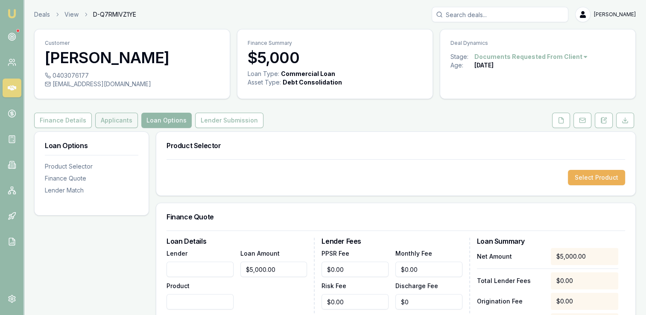 The height and width of the screenshot is (315, 646). What do you see at coordinates (132, 76) in the screenshot?
I see `div: 0403076177` at bounding box center [132, 76].